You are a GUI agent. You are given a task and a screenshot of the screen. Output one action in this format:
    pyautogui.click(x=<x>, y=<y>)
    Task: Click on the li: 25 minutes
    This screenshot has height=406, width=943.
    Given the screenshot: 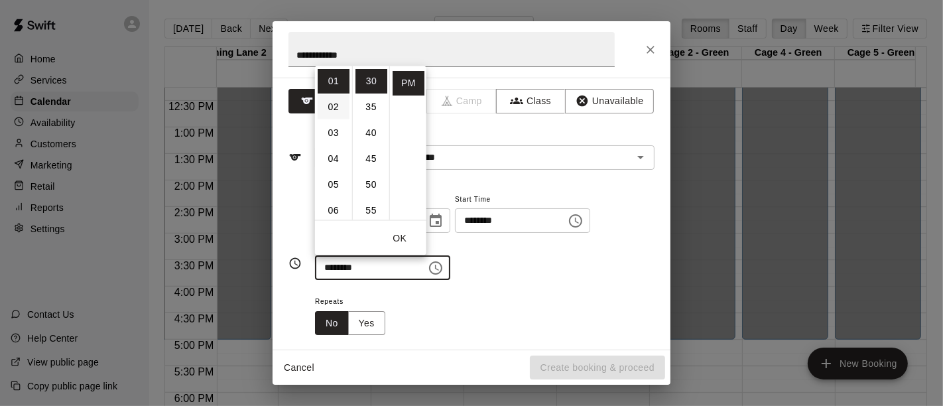 What is the action you would take?
    pyautogui.click(x=371, y=54)
    